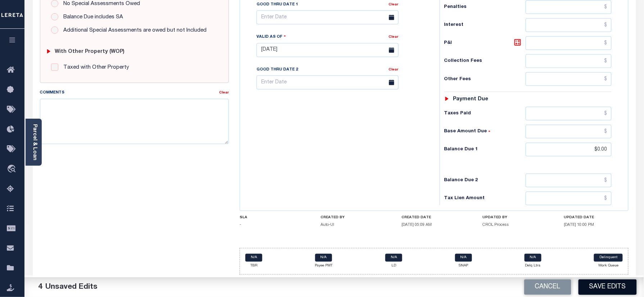 This screenshot has width=644, height=297. Describe the element at coordinates (71, 287) in the screenshot. I see `span: Unsaved Edits` at that location.